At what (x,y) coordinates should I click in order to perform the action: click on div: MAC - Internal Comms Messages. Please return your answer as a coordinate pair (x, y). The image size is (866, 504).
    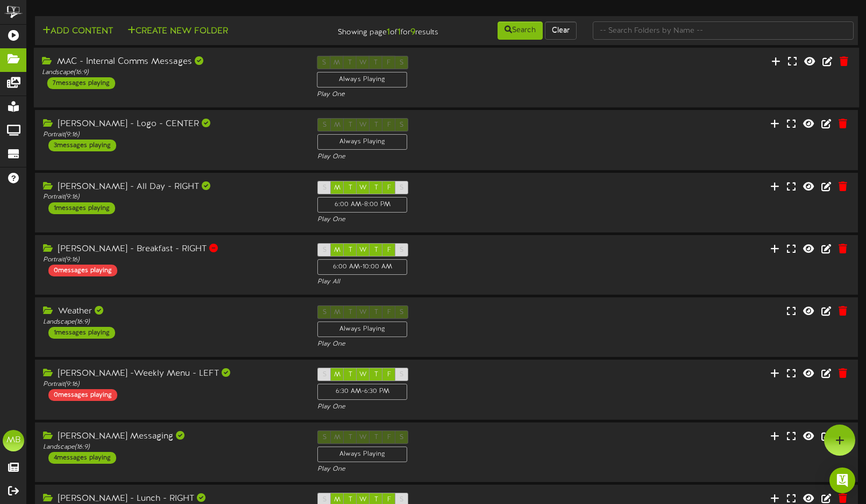
    Looking at the image, I should click on (171, 61).